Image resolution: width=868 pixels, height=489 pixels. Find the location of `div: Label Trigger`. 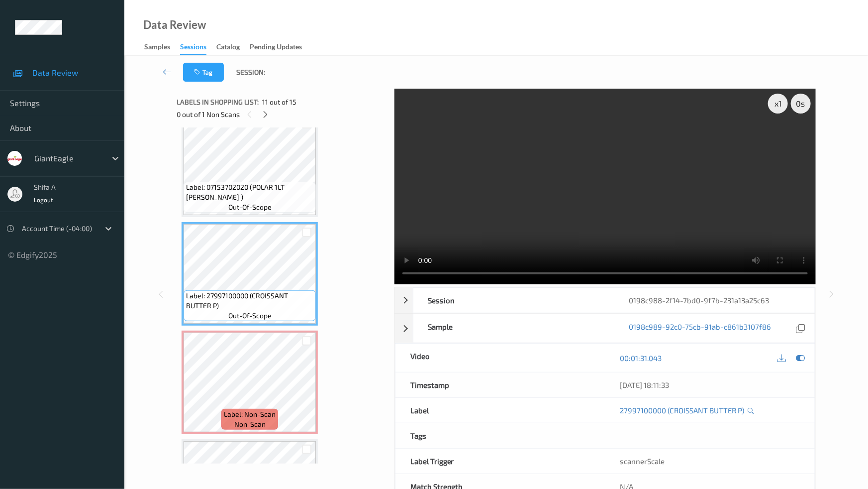

div: Label Trigger is located at coordinates (500, 461).